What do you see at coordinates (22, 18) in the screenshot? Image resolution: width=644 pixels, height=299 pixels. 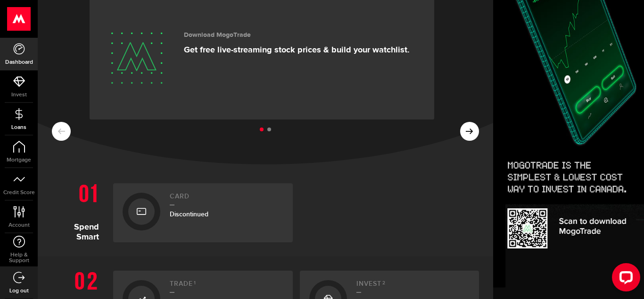 I see `button: Open LiveChat chat widget` at bounding box center [22, 18].